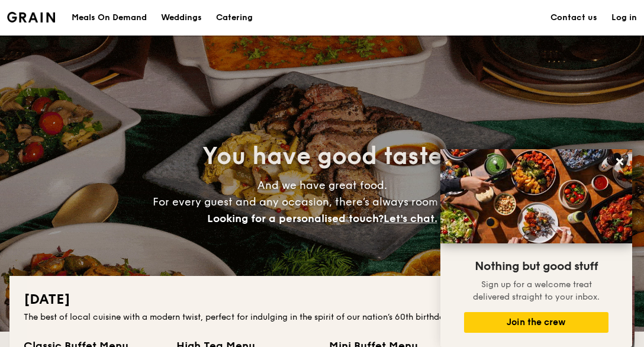 The height and width of the screenshot is (347, 644). I want to click on button: Join the crew, so click(537, 322).